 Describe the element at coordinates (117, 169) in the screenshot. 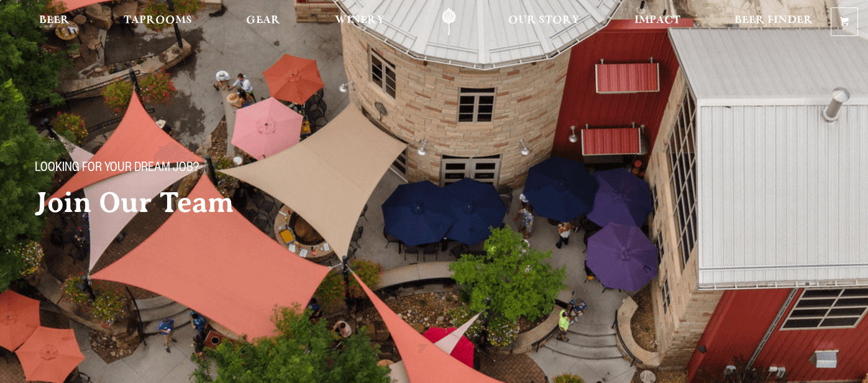

I see `span: Looking for your dream job?` at that location.